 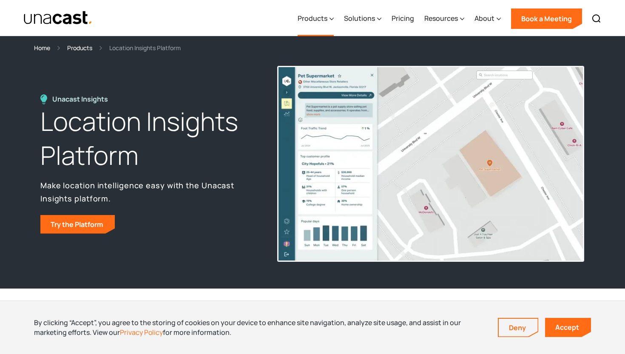 I want to click on img: Search icon, so click(x=596, y=19).